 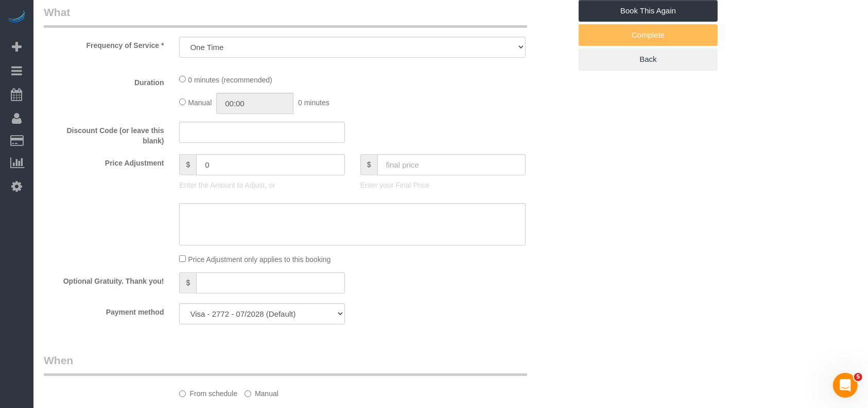 What do you see at coordinates (259, 259) in the screenshot?
I see `span: Price Adjustment only applies to this booking` at bounding box center [259, 259].